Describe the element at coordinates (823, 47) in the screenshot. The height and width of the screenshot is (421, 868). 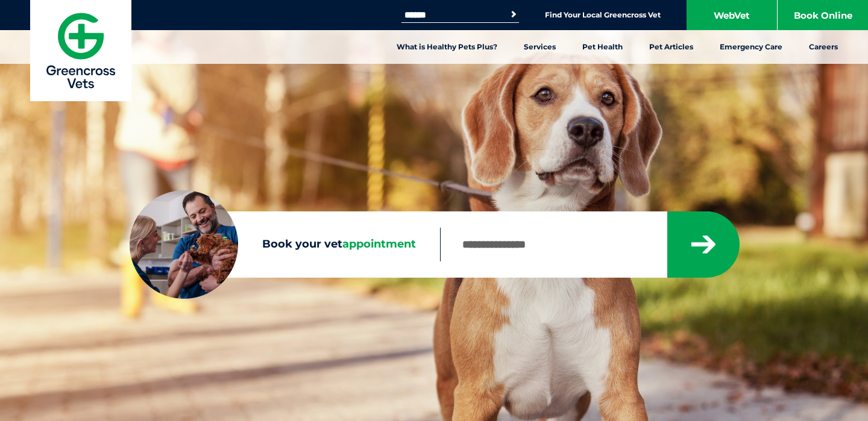
I see `a: Careers` at that location.